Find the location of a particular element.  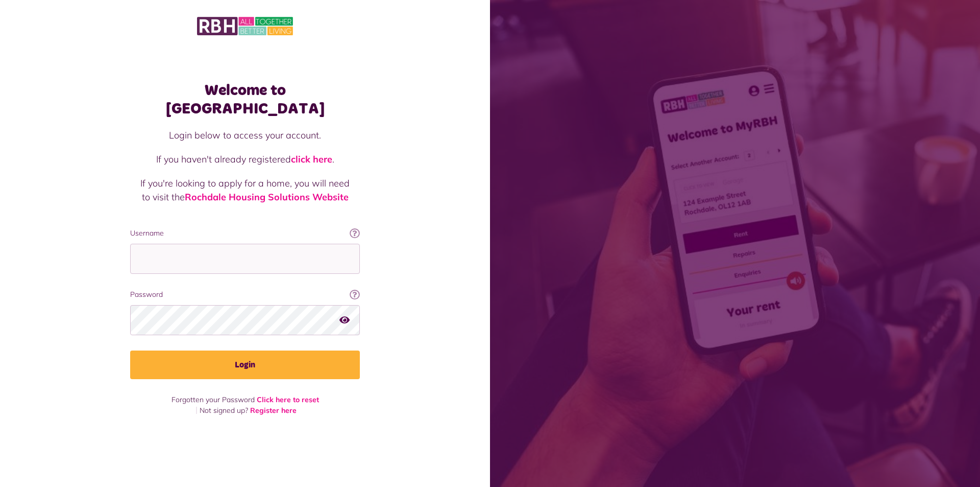

a: Click here to reset is located at coordinates (288, 400).